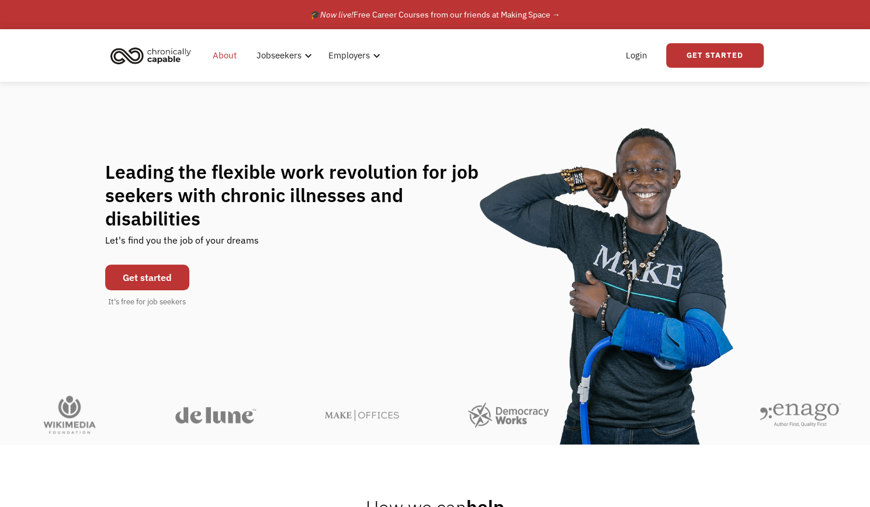  I want to click on a: Get Started, so click(714, 55).